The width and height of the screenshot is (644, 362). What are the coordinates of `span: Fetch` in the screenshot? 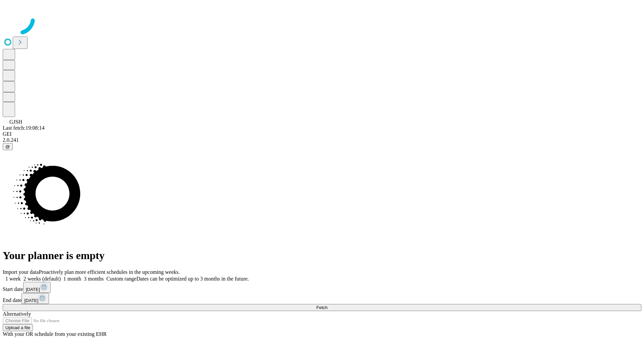 It's located at (322, 307).